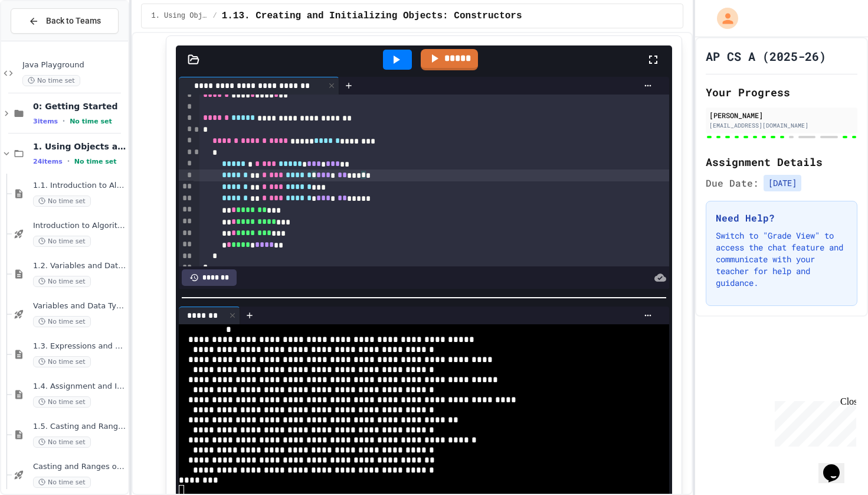 Image resolution: width=868 pixels, height=495 pixels. I want to click on span: Variables and Data Types - Quiz, so click(79, 306).